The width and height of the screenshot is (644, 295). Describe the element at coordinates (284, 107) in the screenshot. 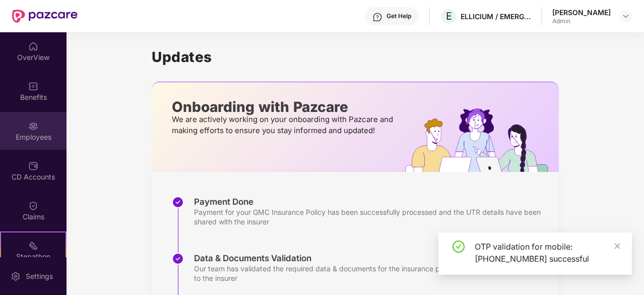

I see `p: Onboarding with Pazcare` at that location.